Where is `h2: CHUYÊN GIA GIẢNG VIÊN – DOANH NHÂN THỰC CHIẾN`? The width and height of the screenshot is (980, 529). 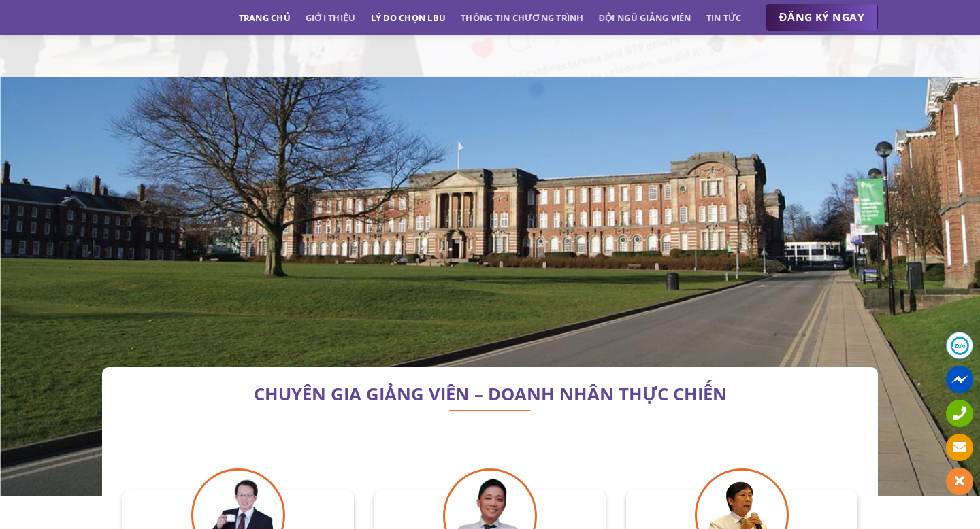 h2: CHUYÊN GIA GIẢNG VIÊN – DOANH NHÂN THỰC CHIẾN is located at coordinates (490, 394).